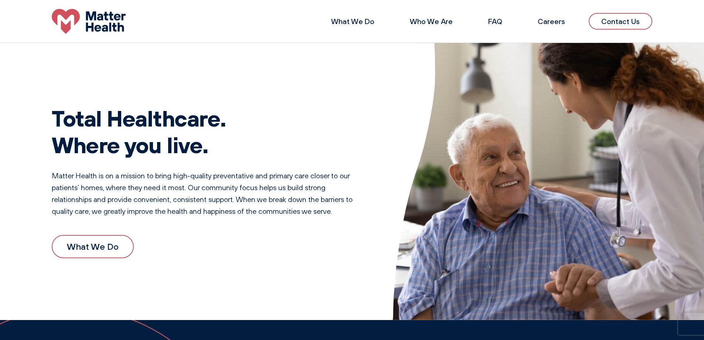 This screenshot has width=704, height=340. What do you see at coordinates (207, 193) in the screenshot?
I see `p: Matter Health is on a mission to bring high-quality preventative and primary care closer to our p...` at bounding box center [207, 193].